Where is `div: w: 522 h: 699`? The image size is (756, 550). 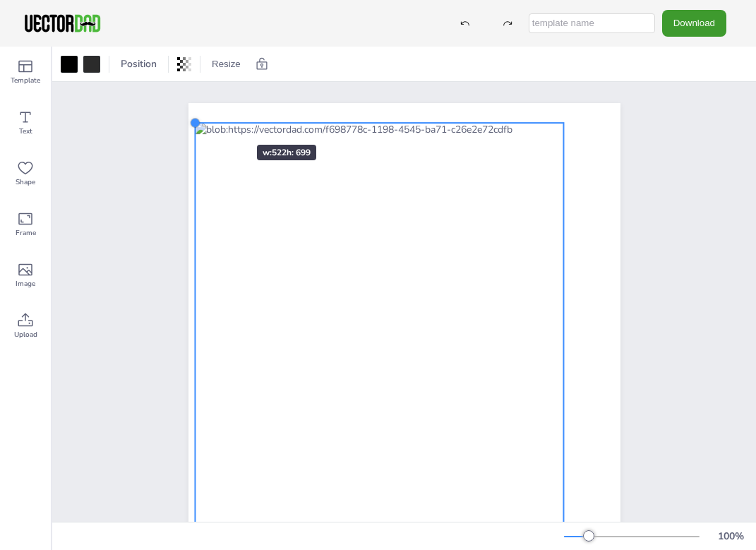 div: w: 522 h: 699 is located at coordinates (287, 153).